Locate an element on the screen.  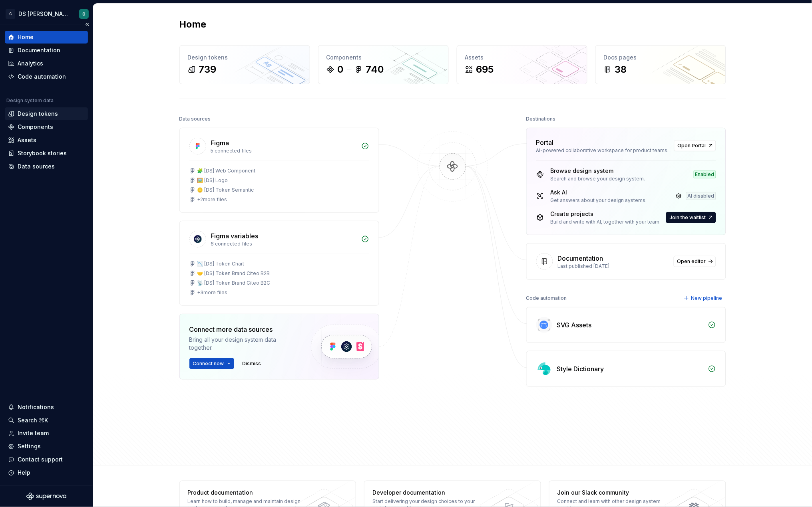
span: Open Portal is located at coordinates (692, 146).